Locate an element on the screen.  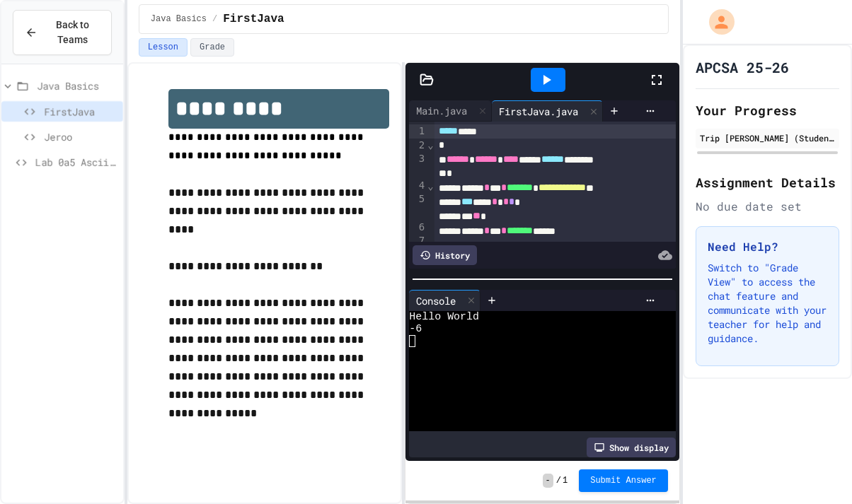
span: Lab 0a5 Ascii Art is located at coordinates (76, 162).